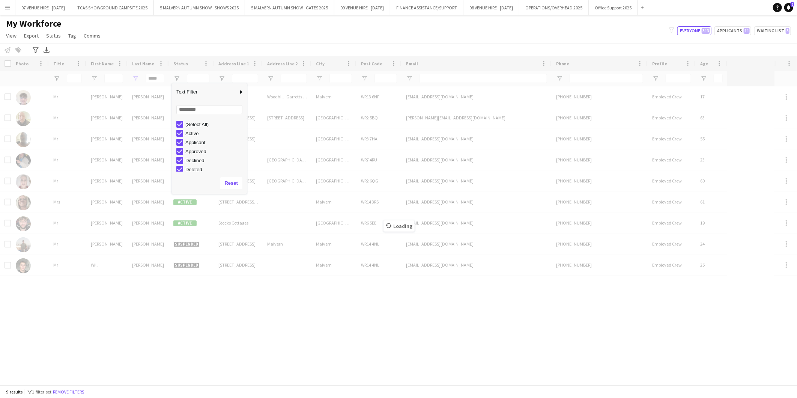  What do you see at coordinates (113, 8) in the screenshot?
I see `button: TCAS SHOWGROUND CAMPSITE 2025` at bounding box center [113, 8].